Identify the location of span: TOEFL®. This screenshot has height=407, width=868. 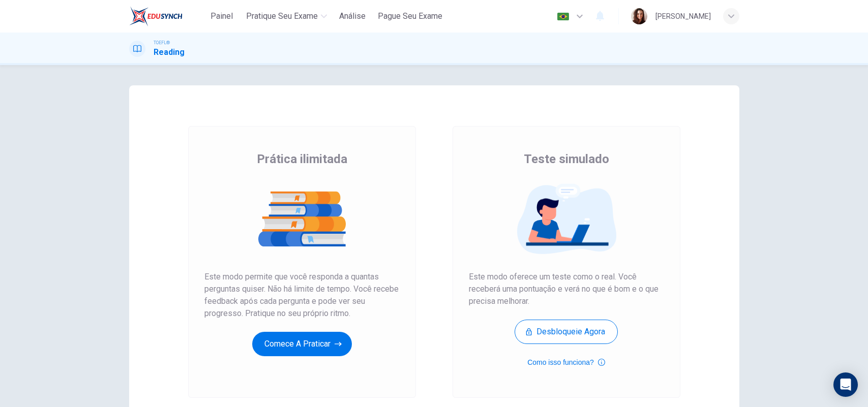
(162, 43).